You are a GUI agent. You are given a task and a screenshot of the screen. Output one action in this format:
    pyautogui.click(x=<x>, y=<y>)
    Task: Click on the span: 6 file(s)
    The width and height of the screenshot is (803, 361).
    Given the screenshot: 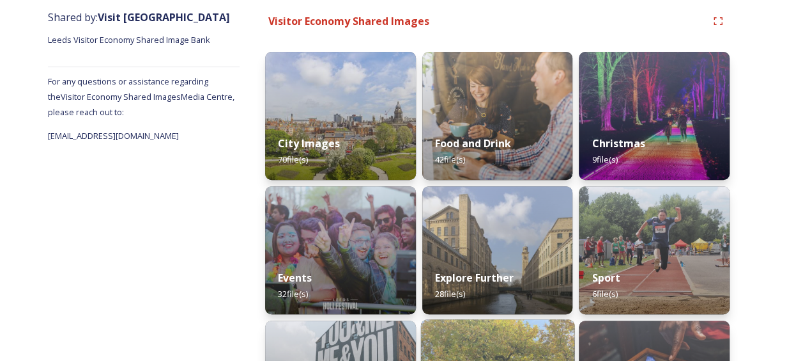 What is the action you would take?
    pyautogui.click(x=605, y=293)
    